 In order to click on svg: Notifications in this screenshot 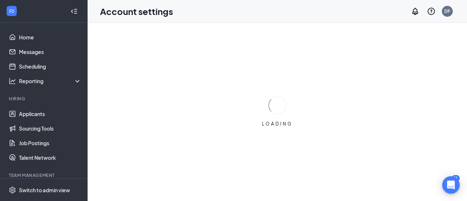, I will do `click(415, 11)`.